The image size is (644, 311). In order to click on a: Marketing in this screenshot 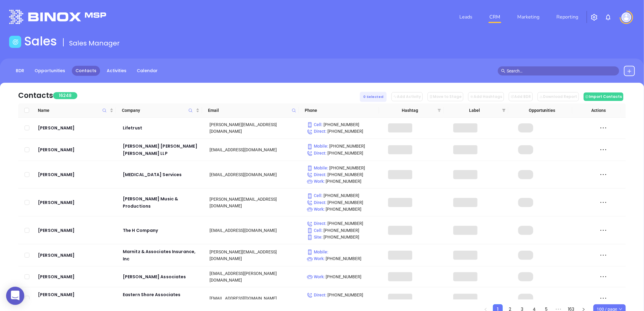, I will do `click(528, 17)`.